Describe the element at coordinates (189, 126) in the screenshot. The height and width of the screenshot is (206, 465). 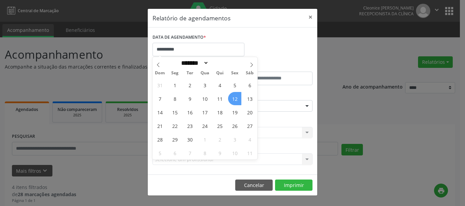
I see `span: Setembro 23, 2025` at that location.